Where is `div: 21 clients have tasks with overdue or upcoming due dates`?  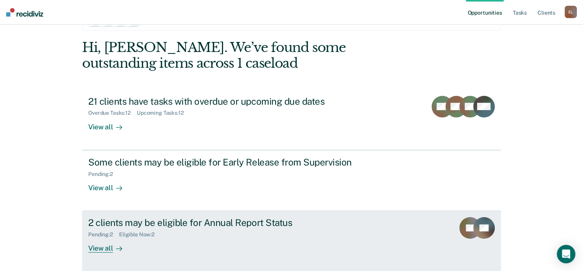
div: 21 clients have tasks with overdue or upcoming due dates is located at coordinates (224, 101).